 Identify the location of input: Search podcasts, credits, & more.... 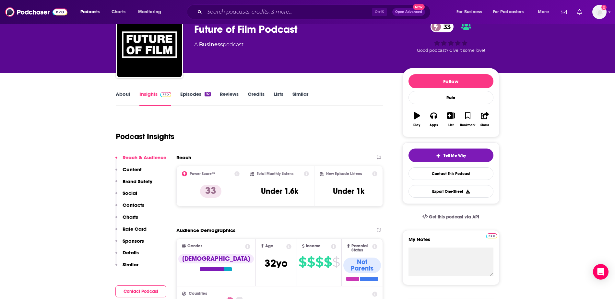
(288, 12).